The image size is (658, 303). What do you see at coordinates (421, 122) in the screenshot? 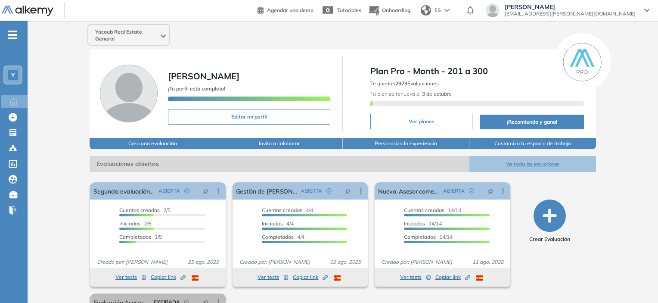
I see `button: Ver planes` at bounding box center [421, 122].